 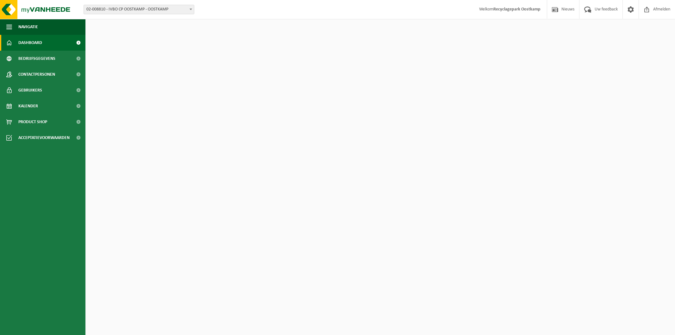 I want to click on span: Kalender, so click(x=28, y=106).